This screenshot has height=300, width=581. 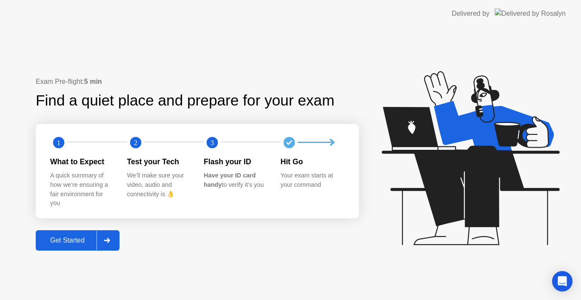 I want to click on div: Hit Go, so click(x=312, y=162).